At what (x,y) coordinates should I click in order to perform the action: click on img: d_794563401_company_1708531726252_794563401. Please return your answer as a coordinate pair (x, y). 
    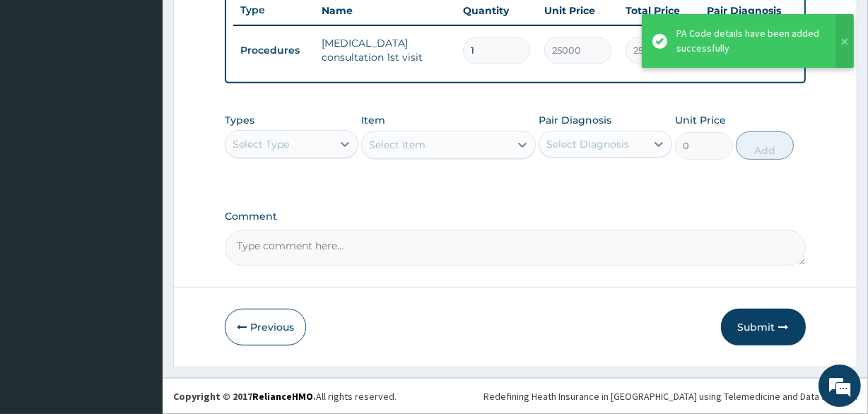
    Looking at the image, I should click on (42, 88).